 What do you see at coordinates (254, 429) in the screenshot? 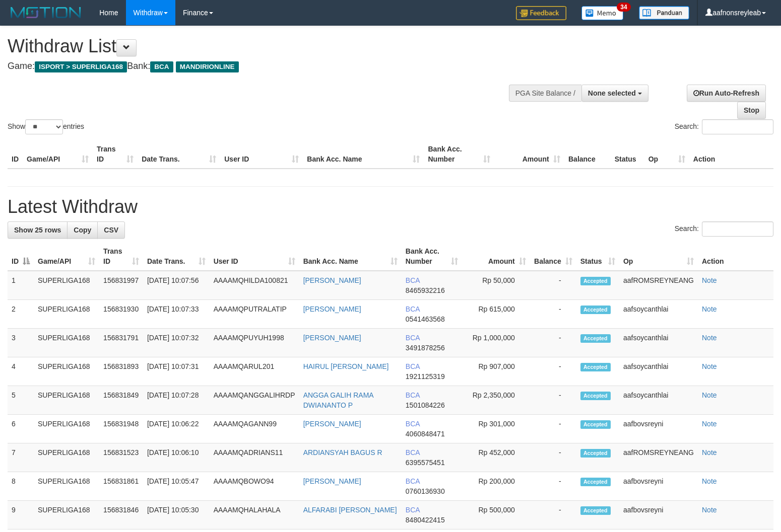
I see `td: AAAAMQAGANN99` at bounding box center [254, 429].